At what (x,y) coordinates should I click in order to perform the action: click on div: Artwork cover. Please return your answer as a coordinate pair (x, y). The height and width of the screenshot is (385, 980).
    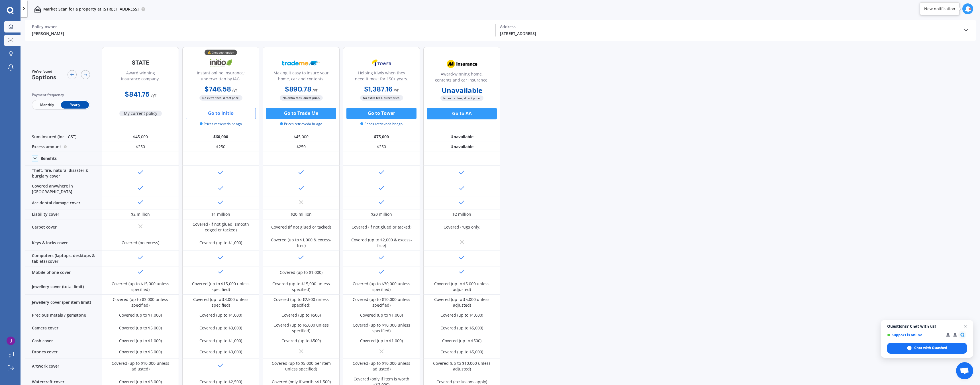
    Looking at the image, I should click on (64, 366).